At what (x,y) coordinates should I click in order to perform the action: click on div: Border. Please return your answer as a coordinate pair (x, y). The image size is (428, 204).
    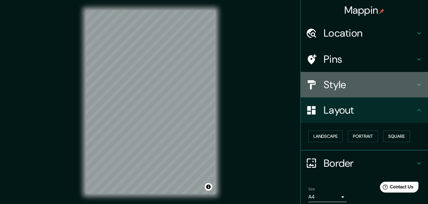
    Looking at the image, I should click on (364, 163).